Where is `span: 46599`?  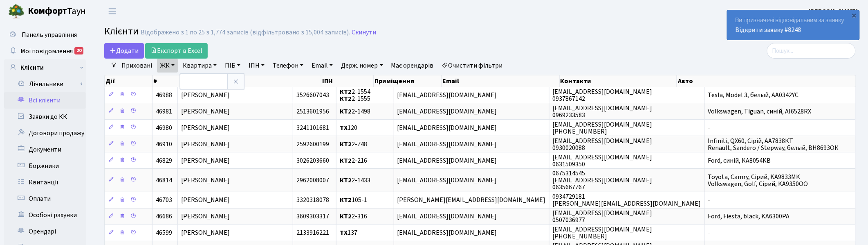
span: 46599 is located at coordinates (164, 233).